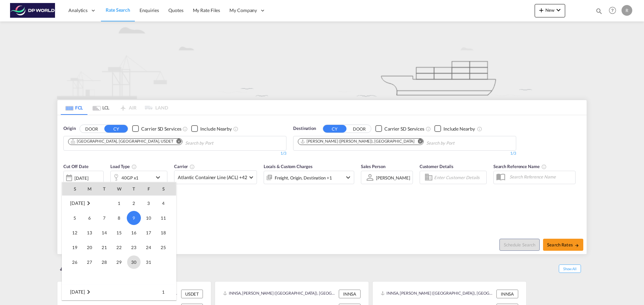  Describe the element at coordinates (134, 262) in the screenshot. I see `span: 30` at that location.